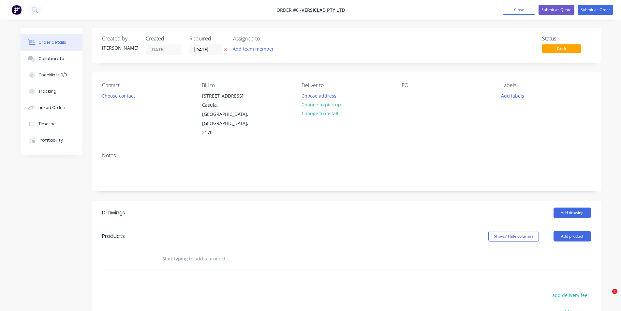  What do you see at coordinates (227, 259) in the screenshot?
I see `input: Start typing to add a product...` at bounding box center [227, 259].